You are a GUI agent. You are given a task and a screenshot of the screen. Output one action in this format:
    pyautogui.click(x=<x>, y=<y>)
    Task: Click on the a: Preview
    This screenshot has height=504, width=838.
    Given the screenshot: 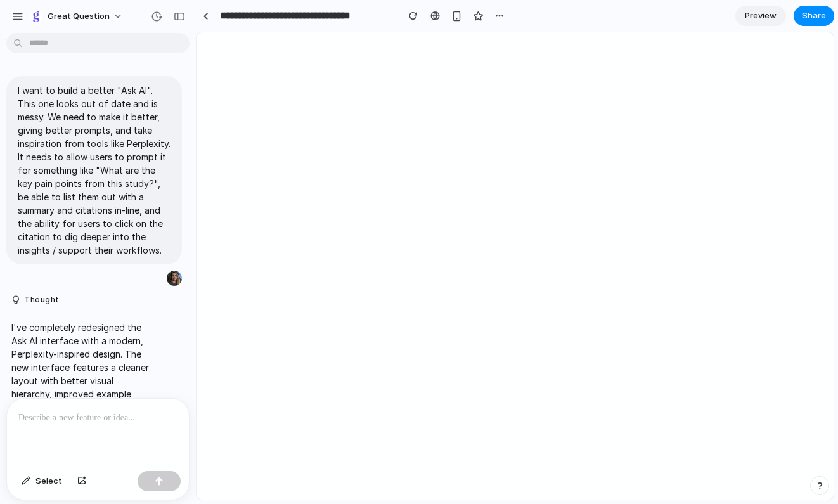 What is the action you would take?
    pyautogui.click(x=761, y=16)
    